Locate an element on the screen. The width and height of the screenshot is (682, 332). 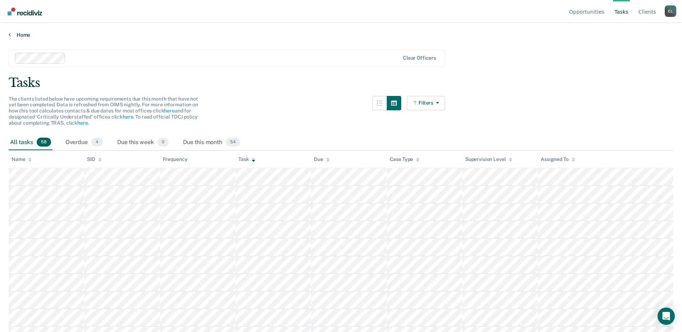
div: C L is located at coordinates (670, 11).